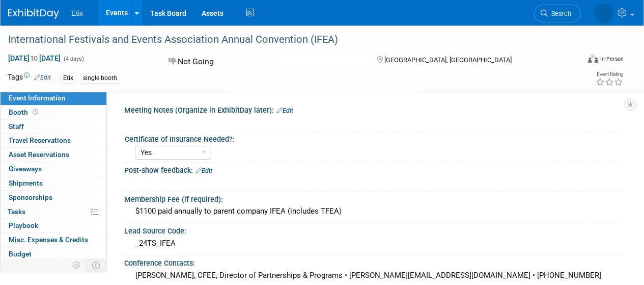 This screenshot has height=285, width=644. What do you see at coordinates (54, 211) in the screenshot?
I see `a: Tasks` at bounding box center [54, 211].